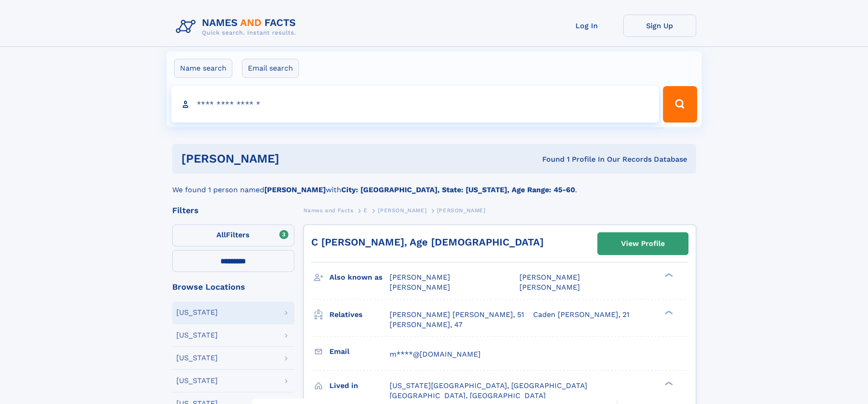 Image resolution: width=868 pixels, height=404 pixels. I want to click on h3: Relatives, so click(359, 315).